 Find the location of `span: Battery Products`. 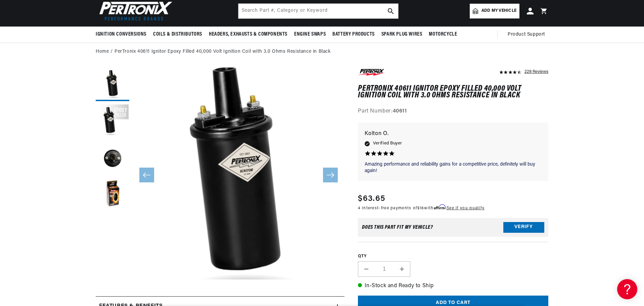

span: Battery Products is located at coordinates (354, 34).